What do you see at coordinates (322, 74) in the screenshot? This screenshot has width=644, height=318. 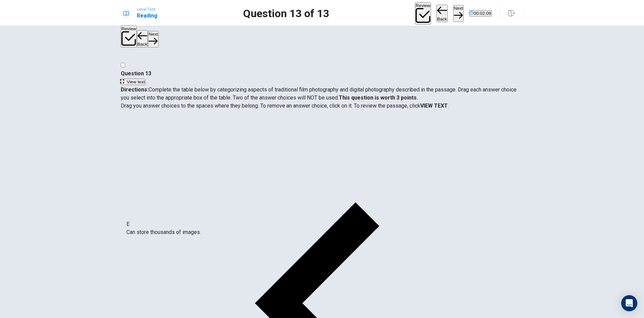 I see `h4: Question 13` at bounding box center [322, 74].